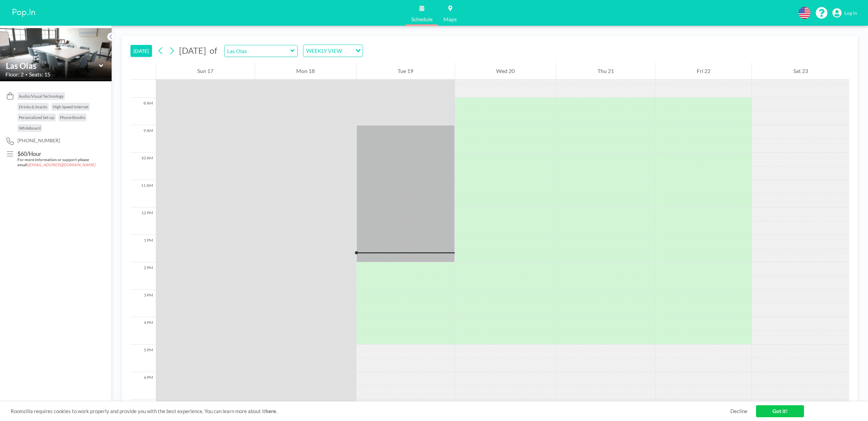 The image size is (868, 421). What do you see at coordinates (58, 162) in the screenshot?
I see `h5: For more information or support please email:` at bounding box center [58, 162].